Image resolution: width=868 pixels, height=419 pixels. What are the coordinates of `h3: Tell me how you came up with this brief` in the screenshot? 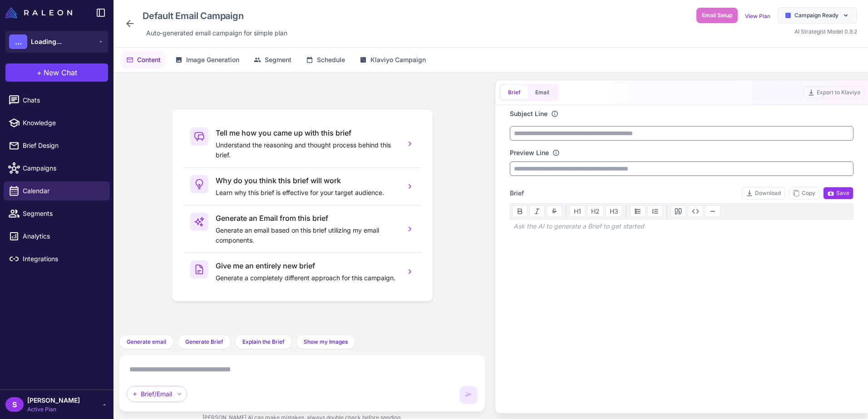 It's located at (307, 133).